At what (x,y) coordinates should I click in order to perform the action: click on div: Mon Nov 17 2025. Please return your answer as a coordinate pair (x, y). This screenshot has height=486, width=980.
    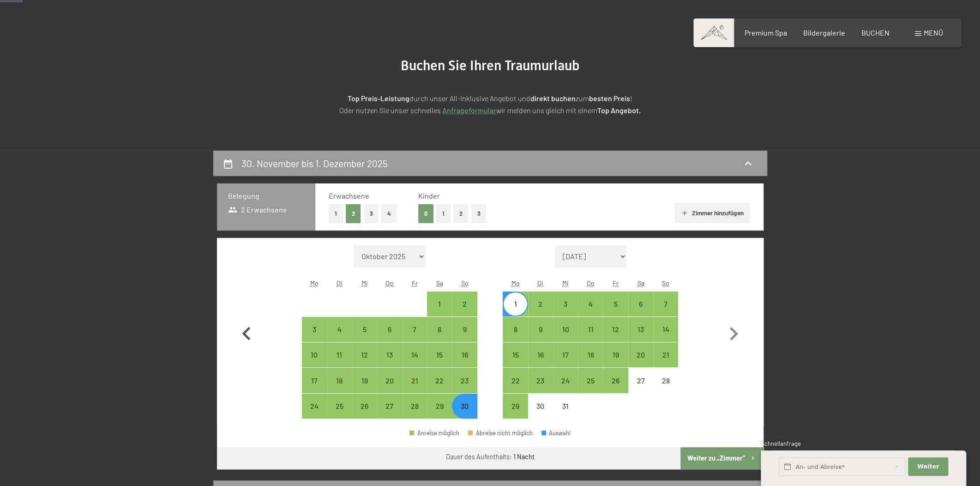
    Looking at the image, I should click on (314, 380).